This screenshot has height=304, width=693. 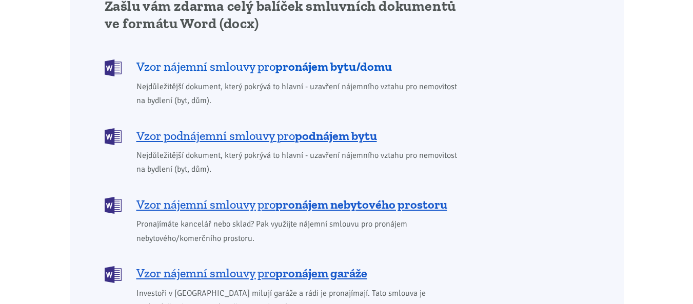 I want to click on b: pronájem garáže, so click(x=321, y=273).